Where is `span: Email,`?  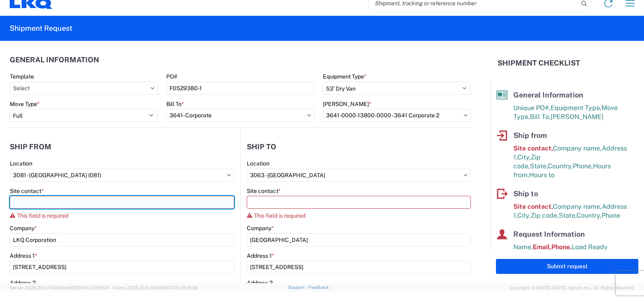
span: Email, is located at coordinates (542, 247).